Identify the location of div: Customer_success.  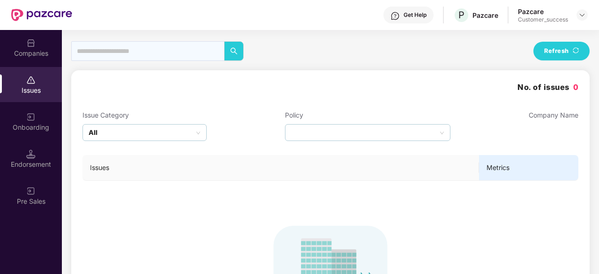
(543, 20).